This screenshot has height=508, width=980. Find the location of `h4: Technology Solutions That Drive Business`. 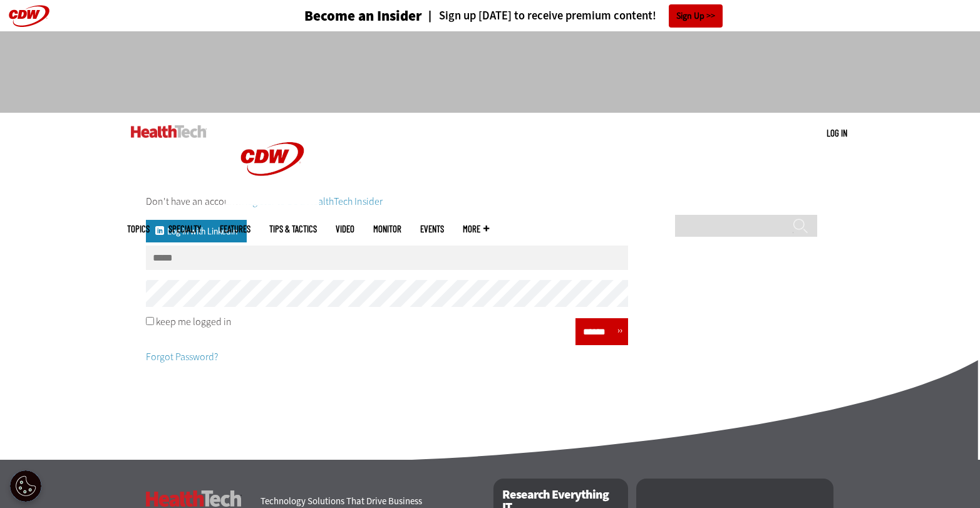

h4: Technology Solutions That Drive Business is located at coordinates (369, 501).